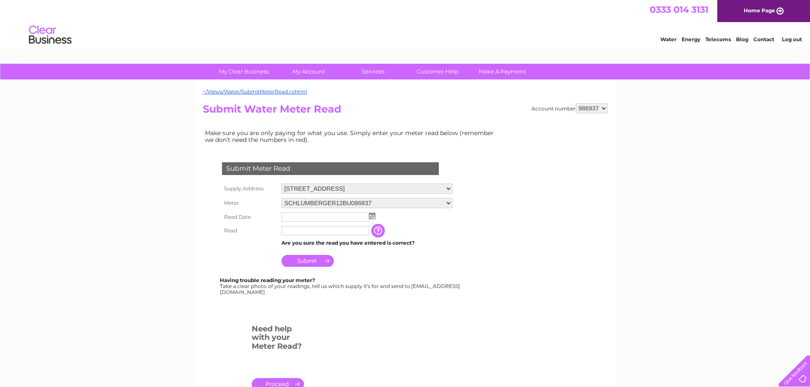 The image size is (810, 387). I want to click on img: logo.png, so click(50, 35).